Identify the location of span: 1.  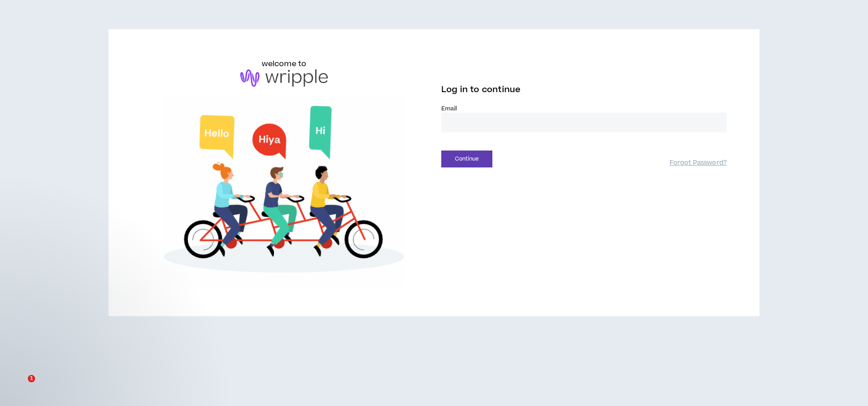
(32, 379).